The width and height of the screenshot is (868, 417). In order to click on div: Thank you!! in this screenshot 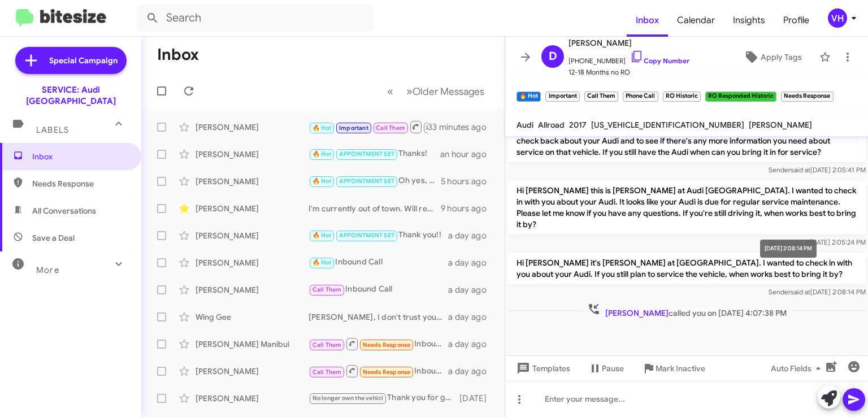, I will do `click(378, 235)`.